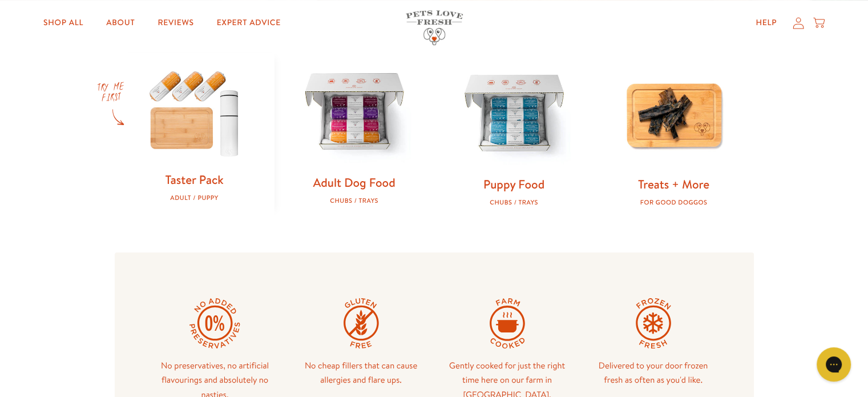  What do you see at coordinates (195, 197) in the screenshot?
I see `div: Adult / Puppy` at bounding box center [195, 197].